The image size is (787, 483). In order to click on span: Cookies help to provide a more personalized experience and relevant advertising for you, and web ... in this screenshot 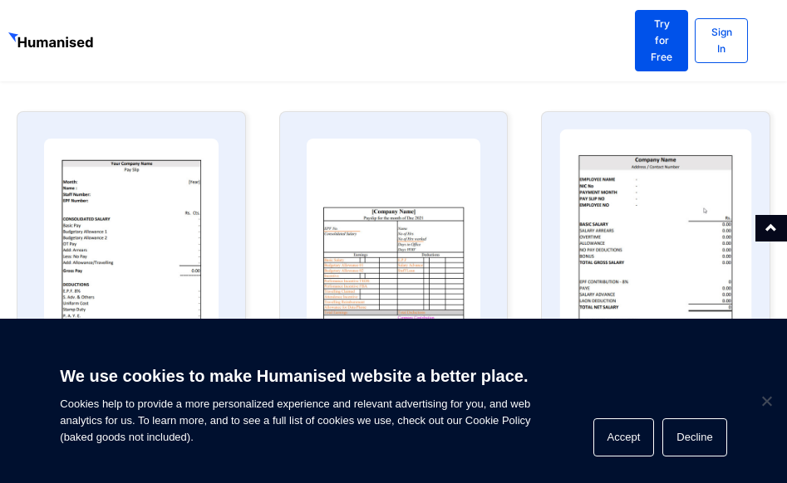, I will do `click(295, 401)`.